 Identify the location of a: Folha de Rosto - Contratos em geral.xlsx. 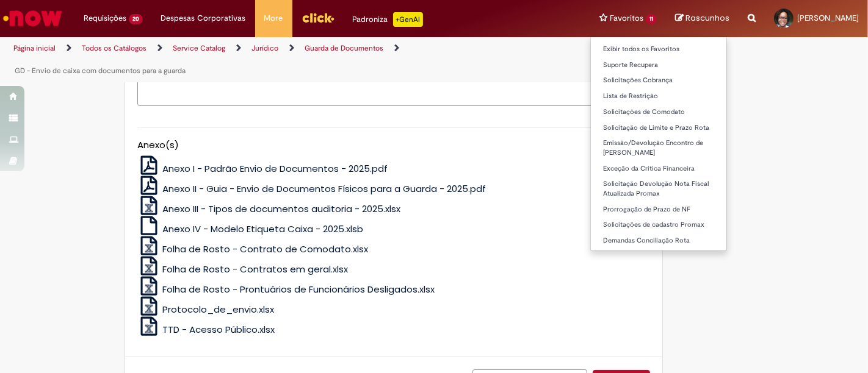
(243, 269).